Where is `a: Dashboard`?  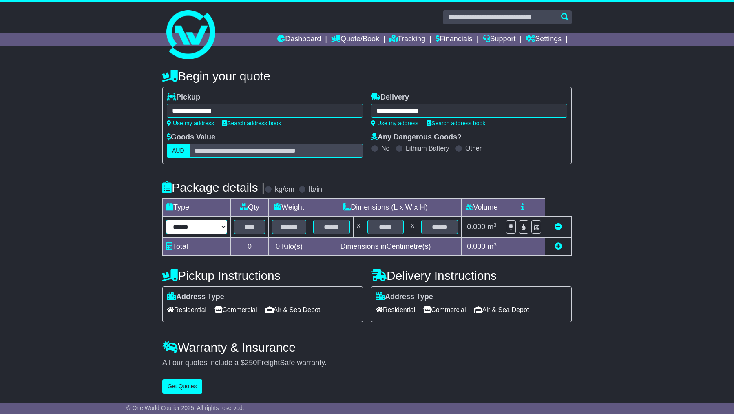
a: Dashboard is located at coordinates (299, 40).